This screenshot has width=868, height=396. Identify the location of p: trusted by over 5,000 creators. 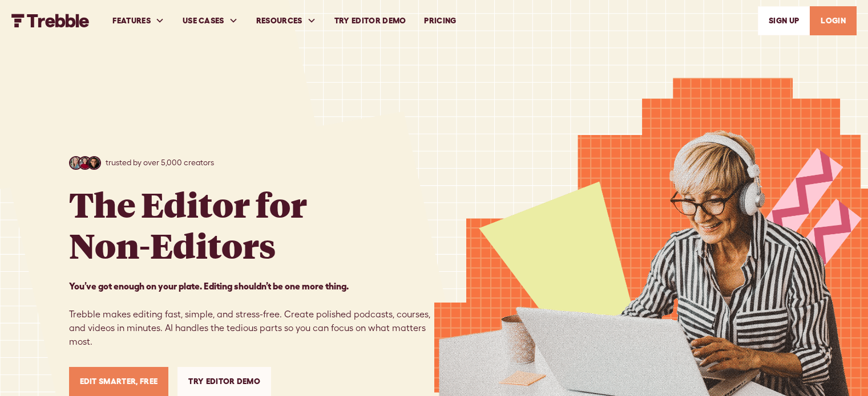
(159, 163).